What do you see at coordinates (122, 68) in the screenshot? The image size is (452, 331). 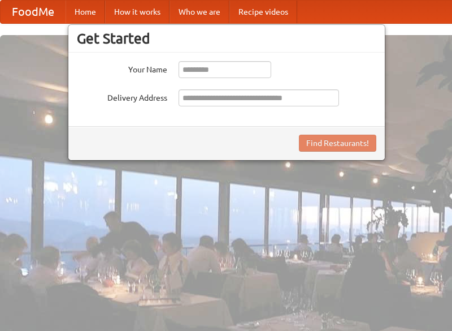 I see `label: Your Name` at bounding box center [122, 68].